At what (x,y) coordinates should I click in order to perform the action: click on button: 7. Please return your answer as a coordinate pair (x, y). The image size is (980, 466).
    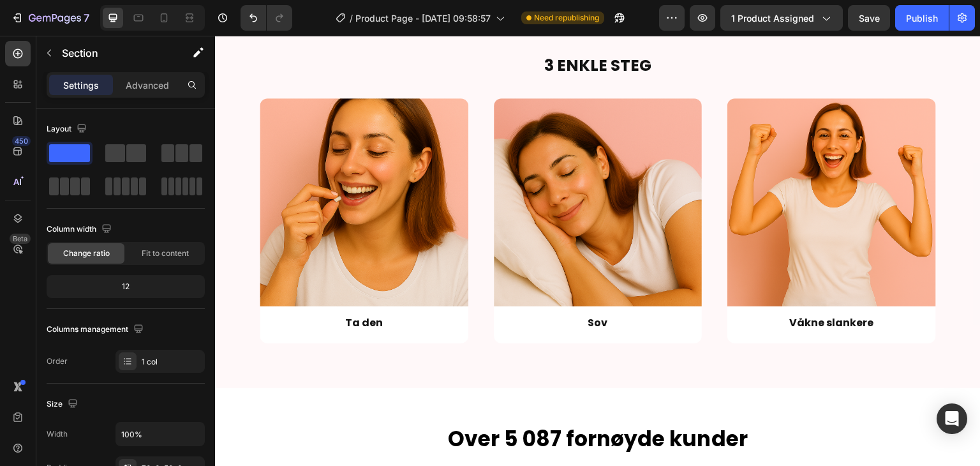
    Looking at the image, I should click on (50, 18).